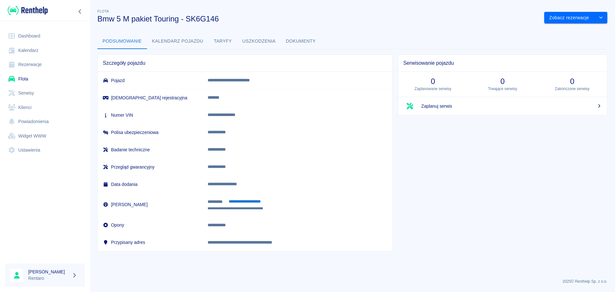 The width and height of the screenshot is (615, 292). What do you see at coordinates (45, 93) in the screenshot?
I see `a: Serwisy` at bounding box center [45, 93].